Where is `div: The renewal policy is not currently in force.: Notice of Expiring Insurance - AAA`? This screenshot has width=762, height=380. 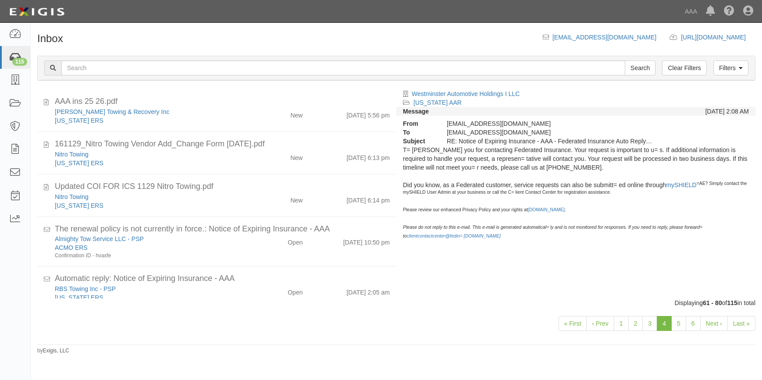
div: The renewal policy is not currently in force.: Notice of Expiring Insurance - AAA is located at coordinates (222, 229).